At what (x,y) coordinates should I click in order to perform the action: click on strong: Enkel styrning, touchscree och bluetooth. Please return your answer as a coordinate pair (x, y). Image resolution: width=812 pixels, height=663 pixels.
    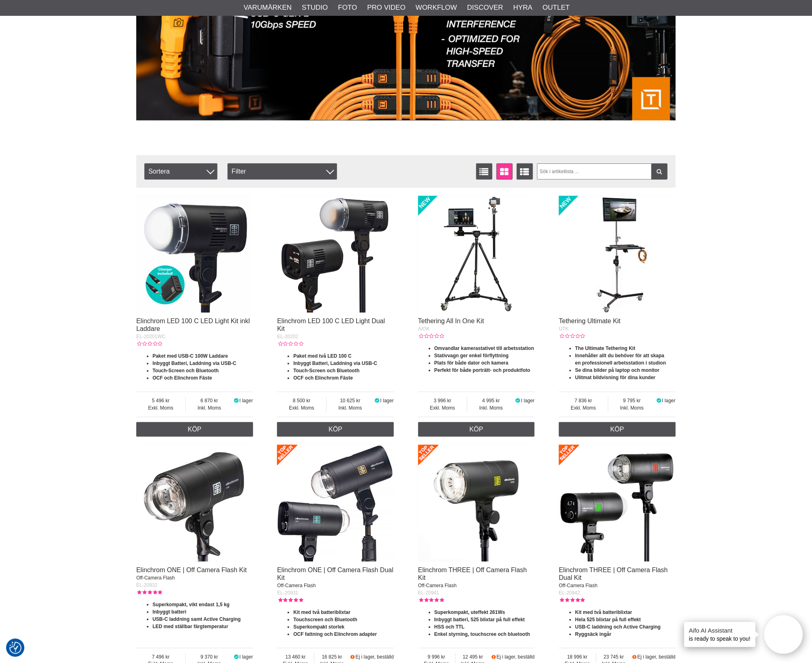
    Looking at the image, I should click on (482, 634).